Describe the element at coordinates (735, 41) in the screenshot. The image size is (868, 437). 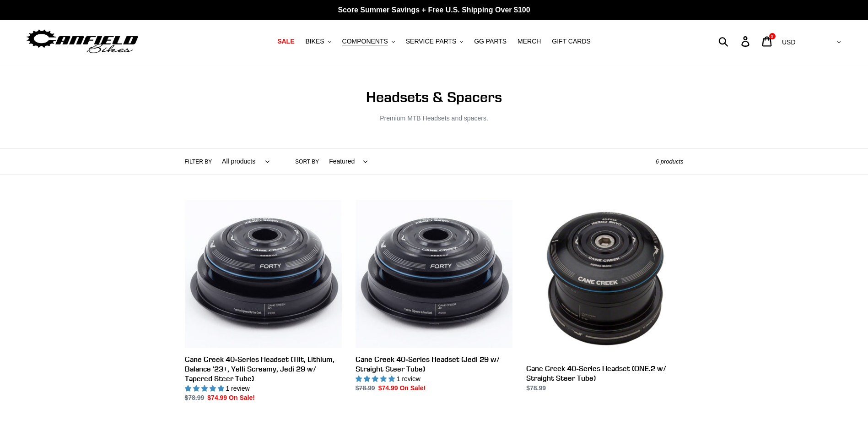
I see `input: Search` at that location.